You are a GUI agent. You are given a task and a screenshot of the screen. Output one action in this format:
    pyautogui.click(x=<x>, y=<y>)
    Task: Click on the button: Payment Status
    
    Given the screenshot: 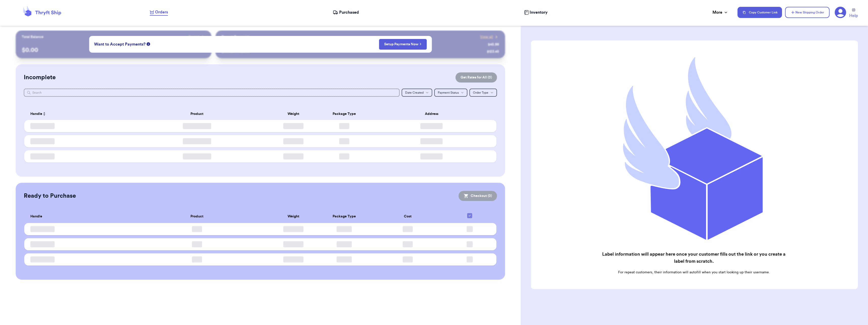 What is the action you would take?
    pyautogui.click(x=450, y=92)
    